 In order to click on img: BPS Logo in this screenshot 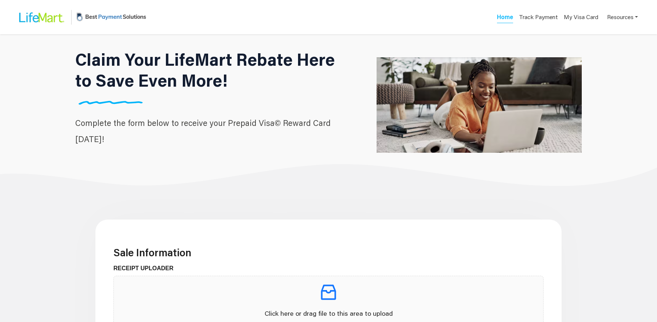, I will do `click(111, 17)`.